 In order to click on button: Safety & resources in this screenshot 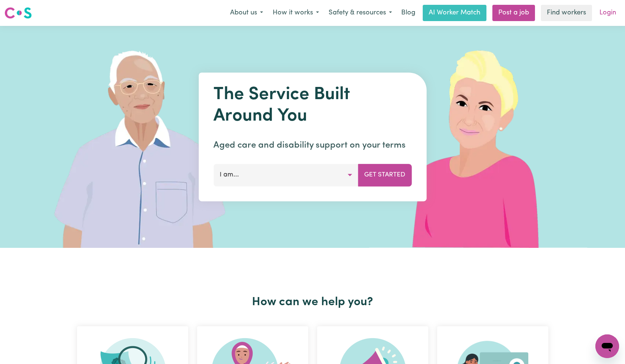, I will do `click(360, 13)`.